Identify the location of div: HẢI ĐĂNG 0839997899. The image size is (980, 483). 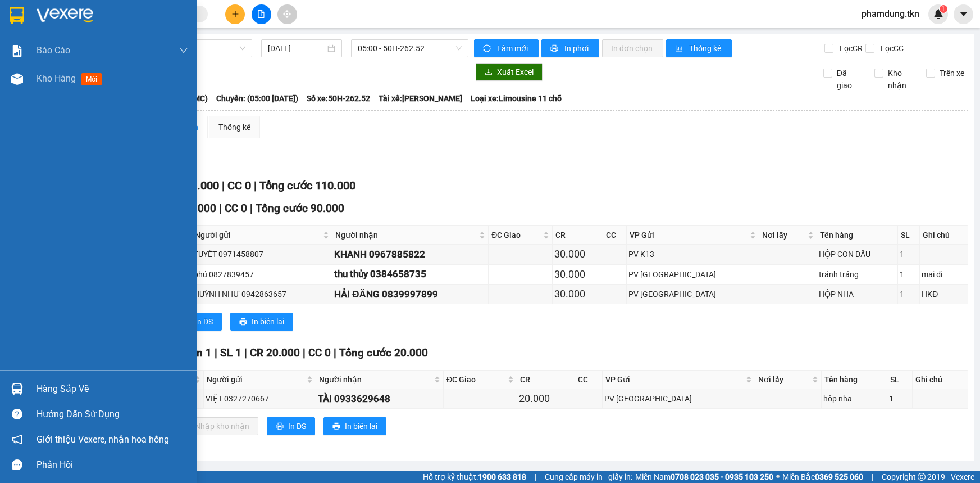
(410, 294).